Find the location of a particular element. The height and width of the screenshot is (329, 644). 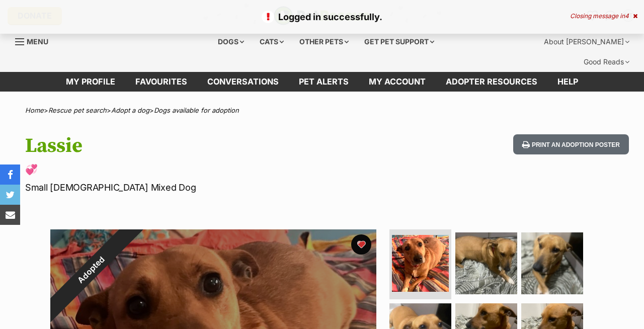

a: Dogs available for adoption is located at coordinates (196, 110).